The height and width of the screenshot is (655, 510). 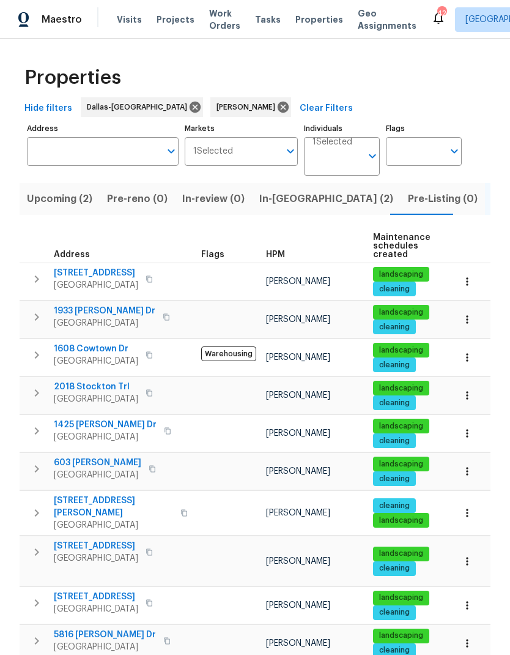 I want to click on label: Address, so click(x=103, y=128).